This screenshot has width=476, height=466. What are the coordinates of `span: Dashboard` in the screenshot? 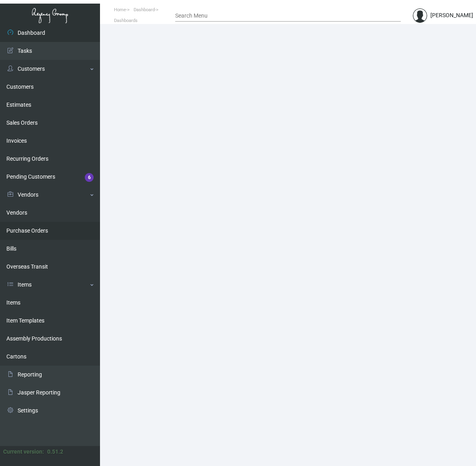 It's located at (144, 10).